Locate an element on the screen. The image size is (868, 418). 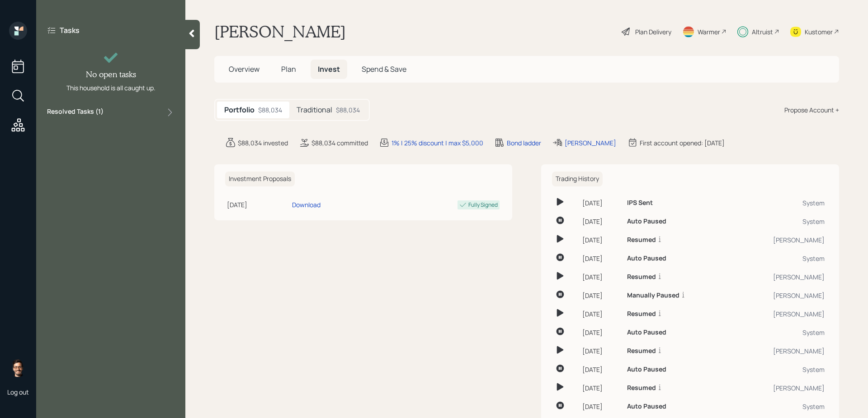
div: Bond ladder is located at coordinates (524, 143).